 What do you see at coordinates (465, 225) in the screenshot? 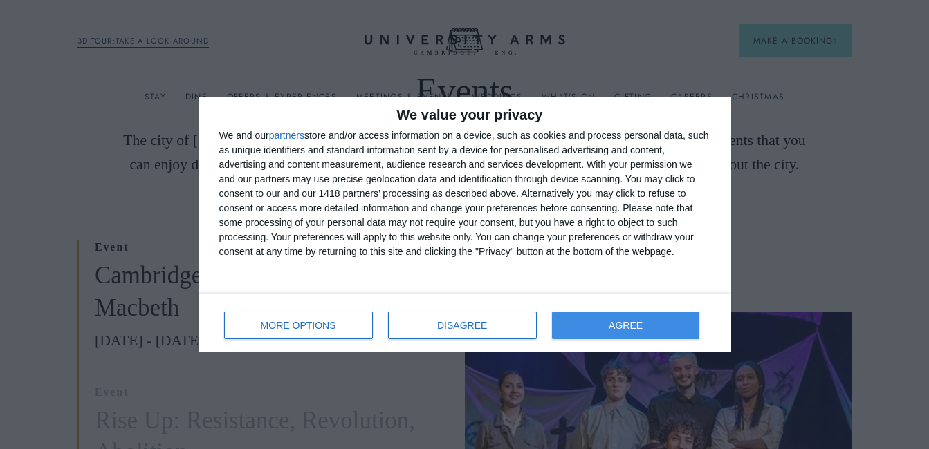
I see `div: qc-cmp2-ui` at bounding box center [465, 225].